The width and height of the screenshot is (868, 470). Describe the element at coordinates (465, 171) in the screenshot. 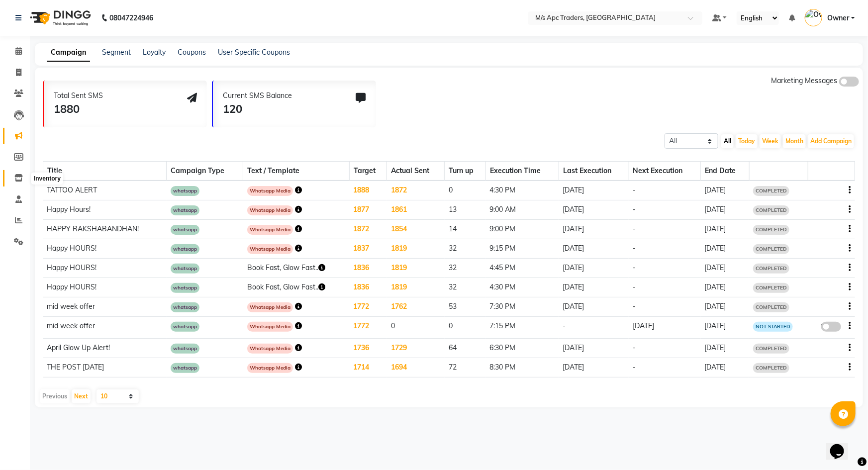

I see `th: Turn up` at that location.